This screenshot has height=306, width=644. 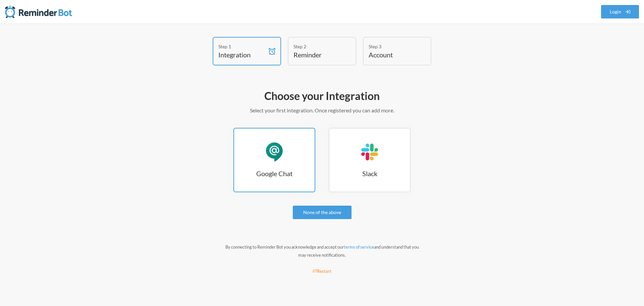 What do you see at coordinates (322, 110) in the screenshot?
I see `p: Select your first integration. Once registered you can add more.` at bounding box center [322, 110].